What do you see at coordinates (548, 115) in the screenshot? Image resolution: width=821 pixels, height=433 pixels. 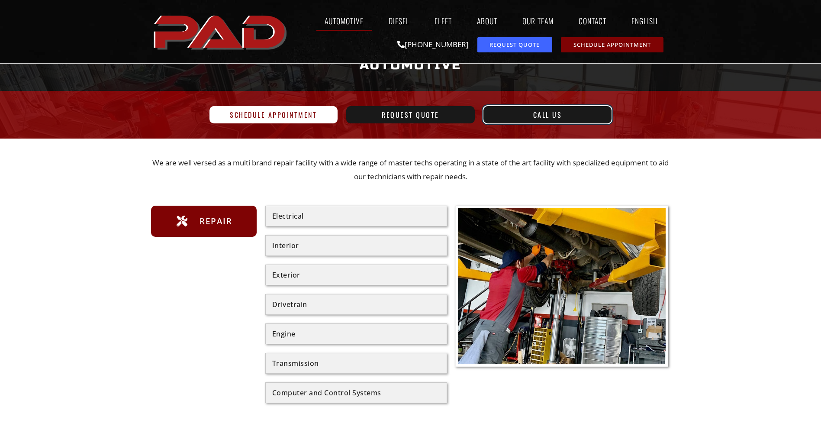 I see `a: Call Us` at bounding box center [548, 115].